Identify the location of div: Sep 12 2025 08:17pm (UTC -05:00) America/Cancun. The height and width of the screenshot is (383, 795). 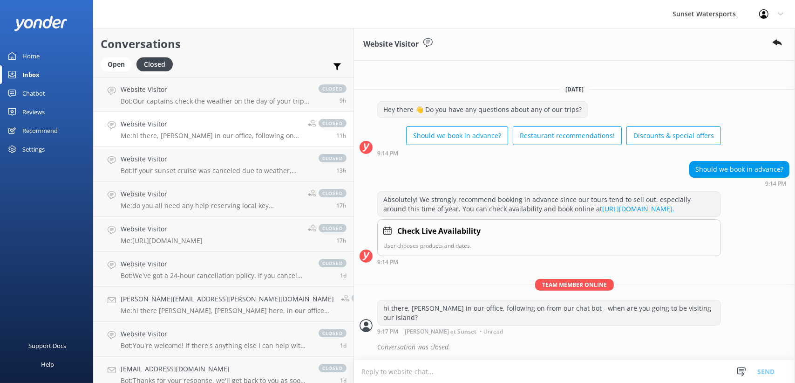
(549, 331).